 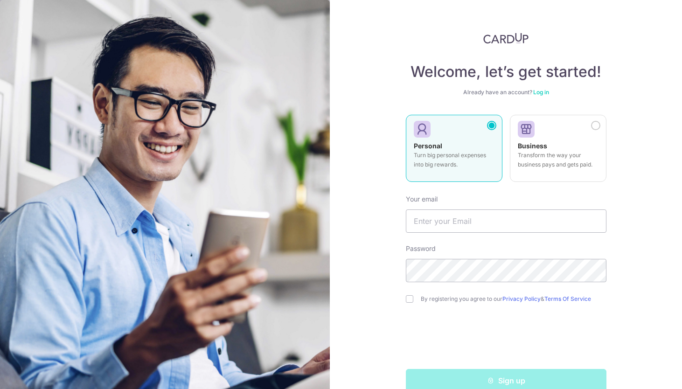 What do you see at coordinates (421, 199) in the screenshot?
I see `label: Your email` at bounding box center [421, 199].